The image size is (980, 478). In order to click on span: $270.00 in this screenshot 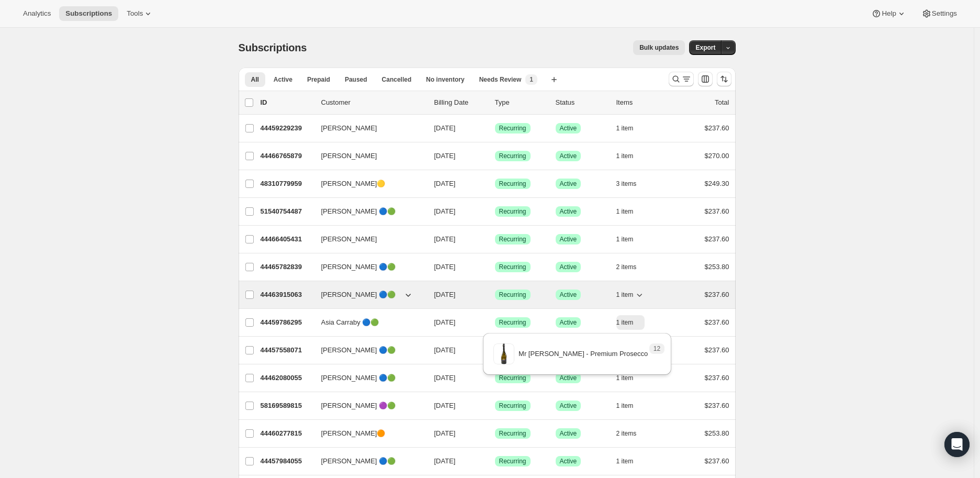, I will do `click(717, 156)`.